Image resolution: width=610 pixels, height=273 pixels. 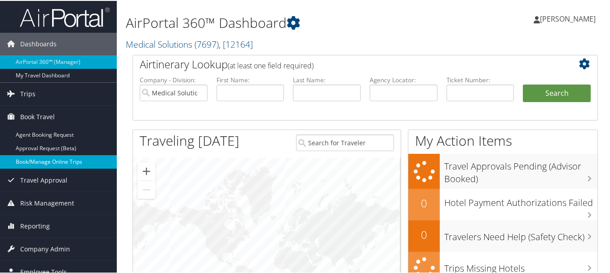 What do you see at coordinates (45, 248) in the screenshot?
I see `span: Company Admin` at bounding box center [45, 248].